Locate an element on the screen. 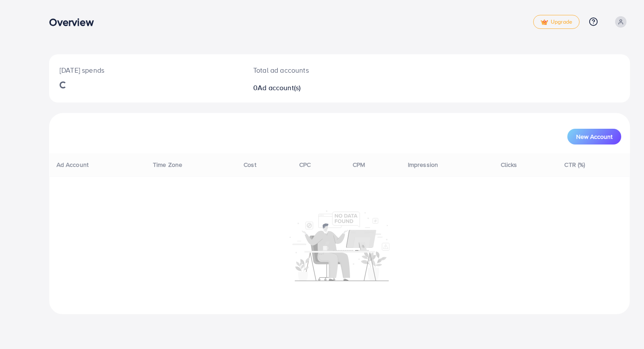 Image resolution: width=644 pixels, height=349 pixels. span: Ad account(s) is located at coordinates (279, 88).